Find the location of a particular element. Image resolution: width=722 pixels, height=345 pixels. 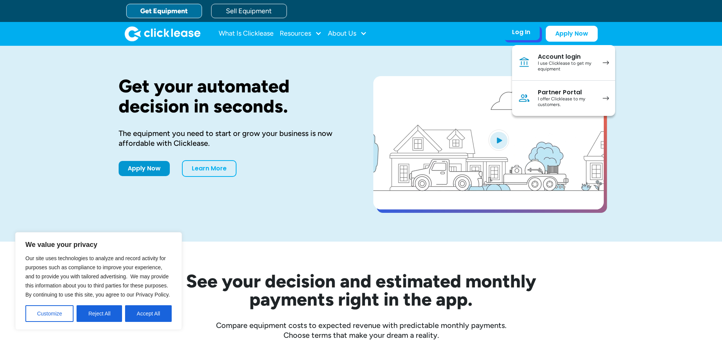

div: Partner Portal is located at coordinates (566, 92).